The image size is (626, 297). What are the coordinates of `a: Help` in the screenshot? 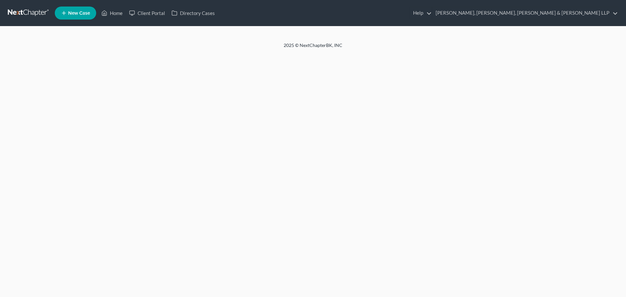 It's located at (420, 13).